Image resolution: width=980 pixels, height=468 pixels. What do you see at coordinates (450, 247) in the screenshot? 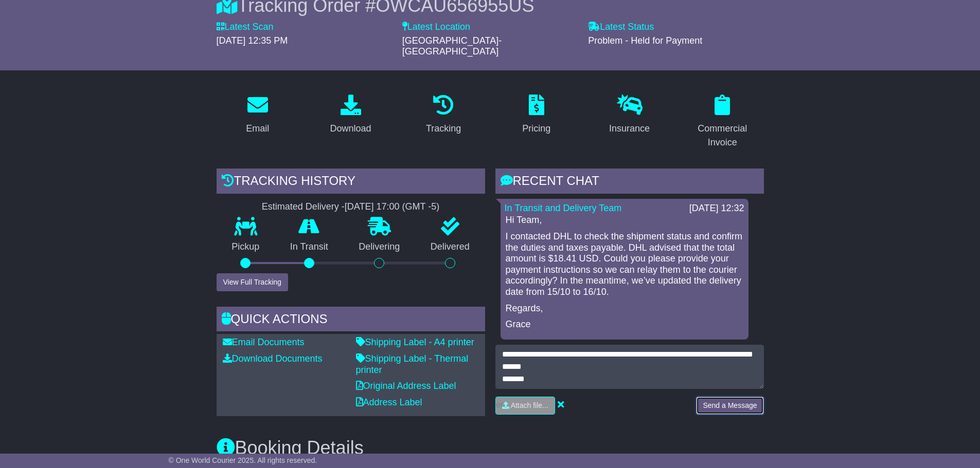
I see `p: Delivered` at bounding box center [450, 247].